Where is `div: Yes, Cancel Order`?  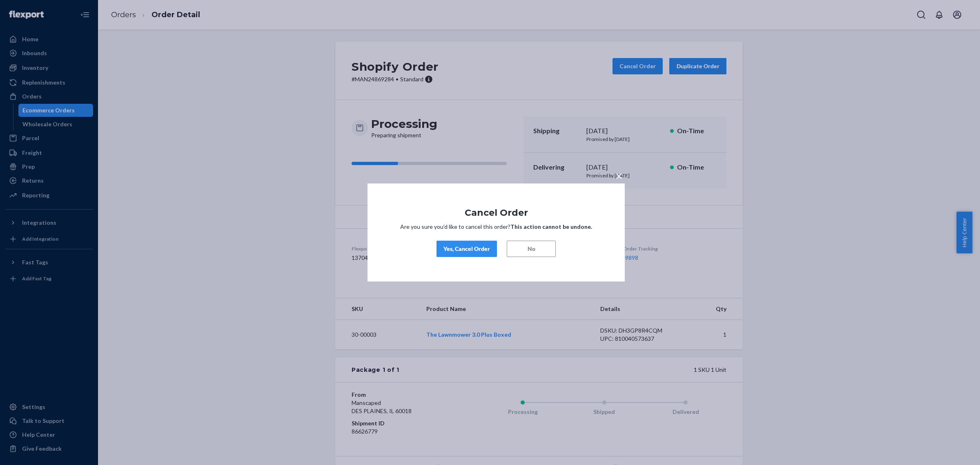 div: Yes, Cancel Order is located at coordinates (467, 248).